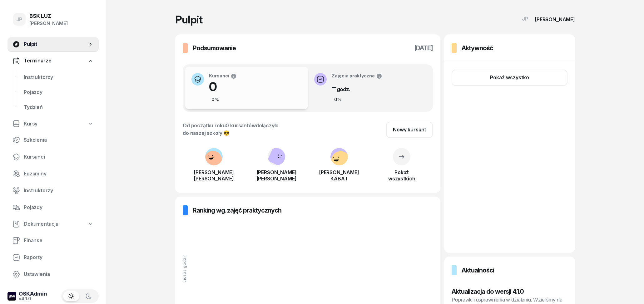 This screenshot has width=644, height=304. I want to click on button: Pokaż wszystko, so click(509, 78).